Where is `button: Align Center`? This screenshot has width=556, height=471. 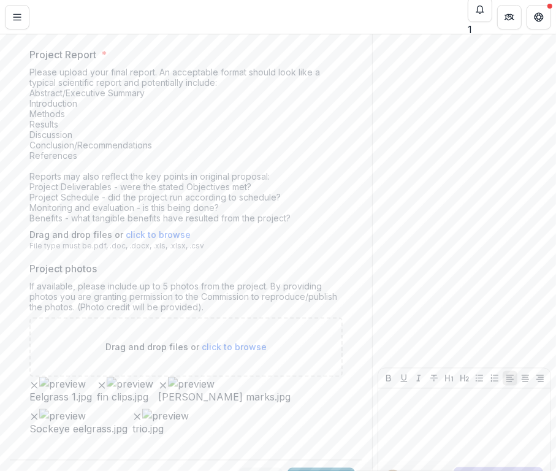
button: Align Center is located at coordinates (525, 378).